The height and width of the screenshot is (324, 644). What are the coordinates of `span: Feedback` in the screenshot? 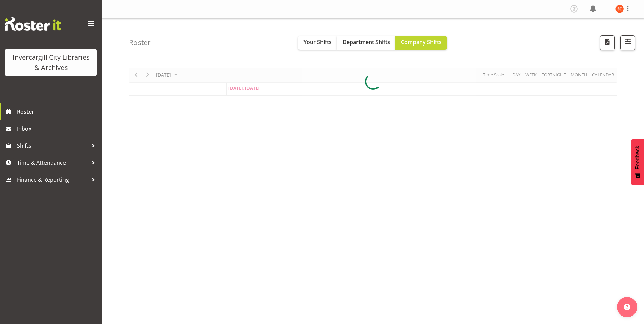 It's located at (637, 158).